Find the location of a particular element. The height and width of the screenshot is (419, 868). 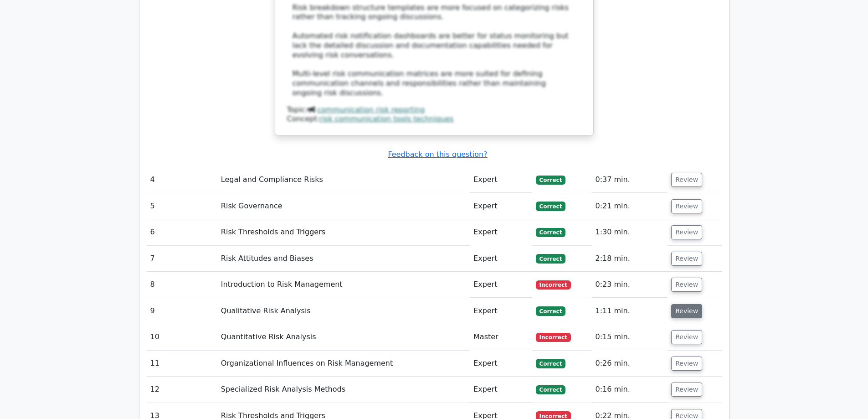

td: 12 is located at coordinates (182, 389).